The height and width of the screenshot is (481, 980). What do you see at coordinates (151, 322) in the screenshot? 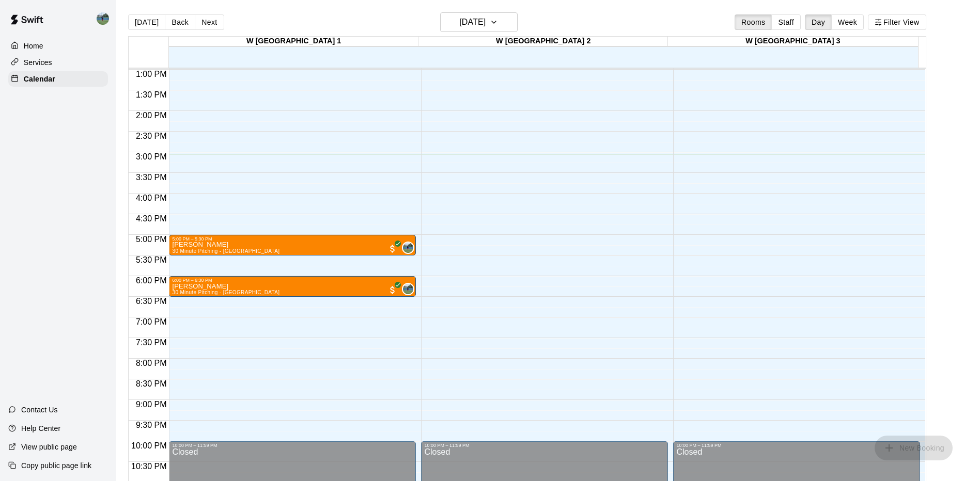
I see `span: 7:00 PM` at bounding box center [151, 322].